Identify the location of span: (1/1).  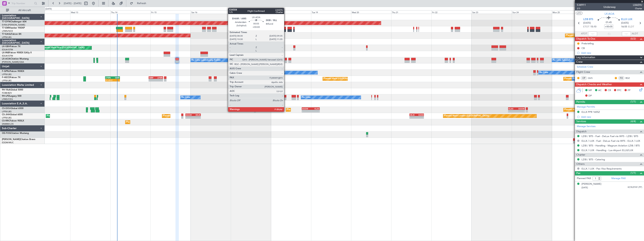
(633, 173).